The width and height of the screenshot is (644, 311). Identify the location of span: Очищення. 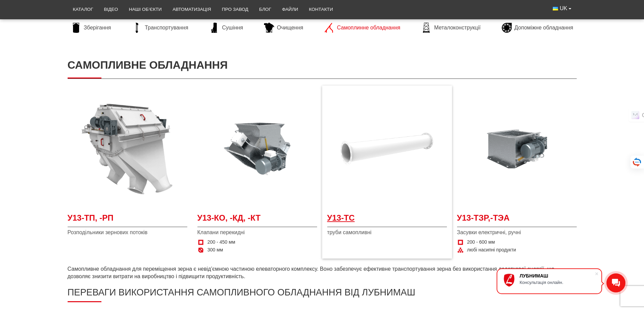
(290, 28).